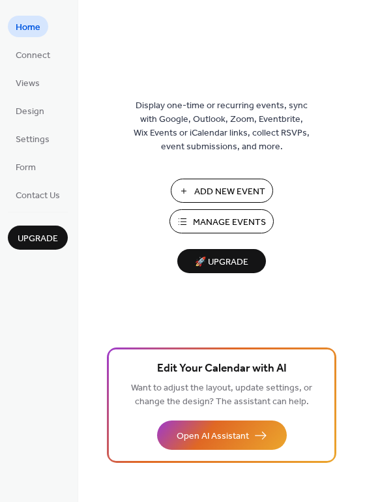 The image size is (365, 502). What do you see at coordinates (222, 369) in the screenshot?
I see `span: Edit Your Calendar with AI` at bounding box center [222, 369].